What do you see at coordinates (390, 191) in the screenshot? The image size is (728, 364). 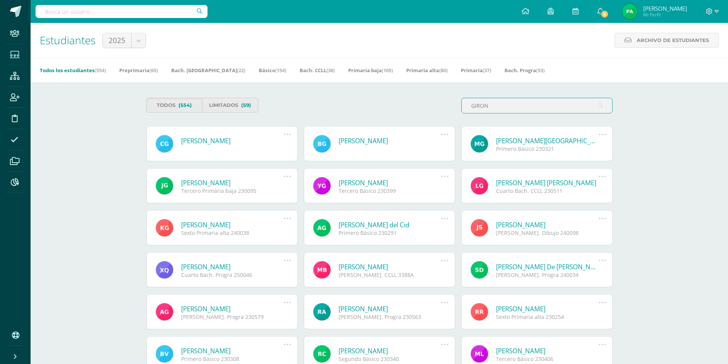 I see `div: Tercero Básico 230399` at bounding box center [390, 191].